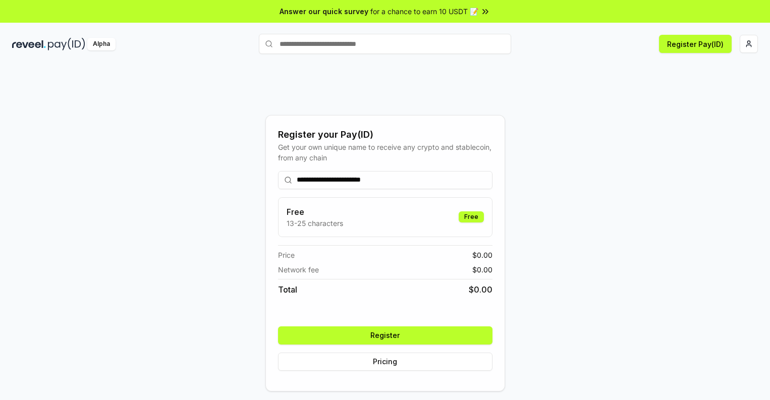 The height and width of the screenshot is (400, 770). I want to click on span: for a chance to earn 10 USDT 📝, so click(425, 11).